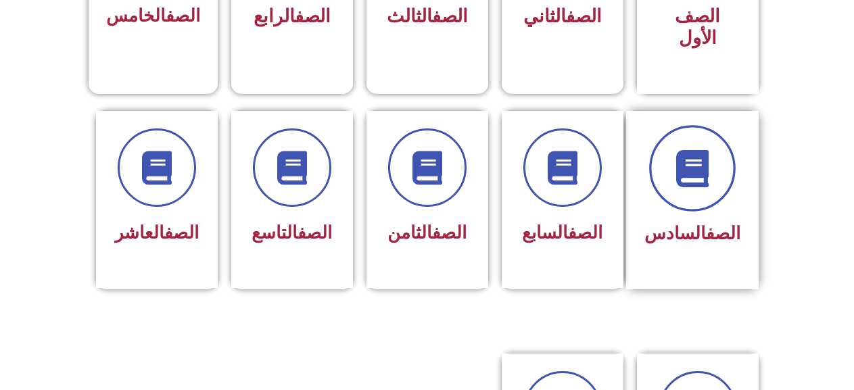 This screenshot has height=390, width=854. Describe the element at coordinates (153, 16) in the screenshot. I see `span: الخامس` at that location.